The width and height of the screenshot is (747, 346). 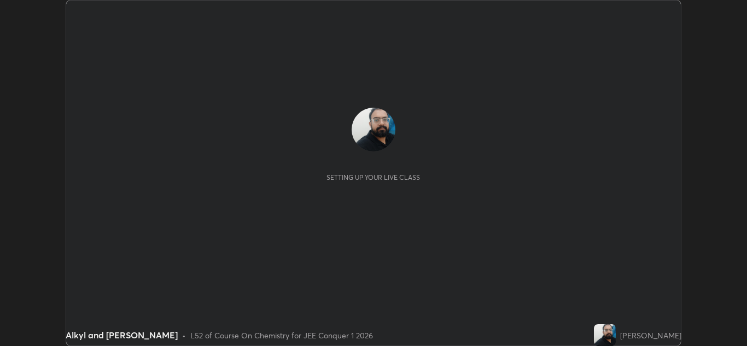 What do you see at coordinates (282, 335) in the screenshot?
I see `div: L52 of Course On Chemistry for JEE Conquer 1 2026` at bounding box center [282, 335].